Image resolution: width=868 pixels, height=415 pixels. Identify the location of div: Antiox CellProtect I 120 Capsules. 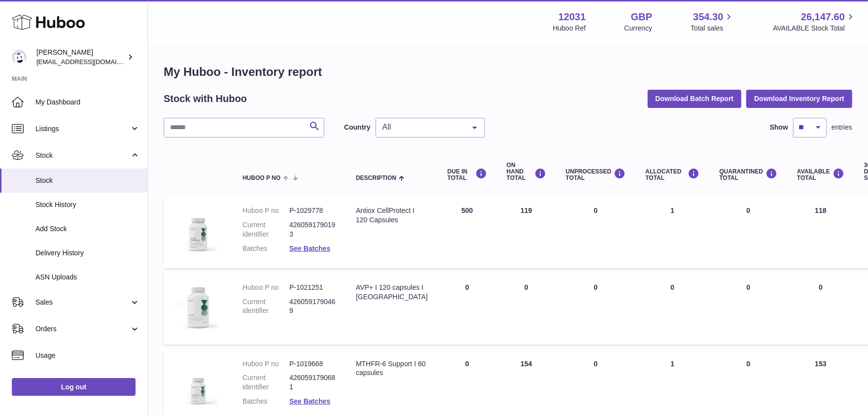
(392, 216).